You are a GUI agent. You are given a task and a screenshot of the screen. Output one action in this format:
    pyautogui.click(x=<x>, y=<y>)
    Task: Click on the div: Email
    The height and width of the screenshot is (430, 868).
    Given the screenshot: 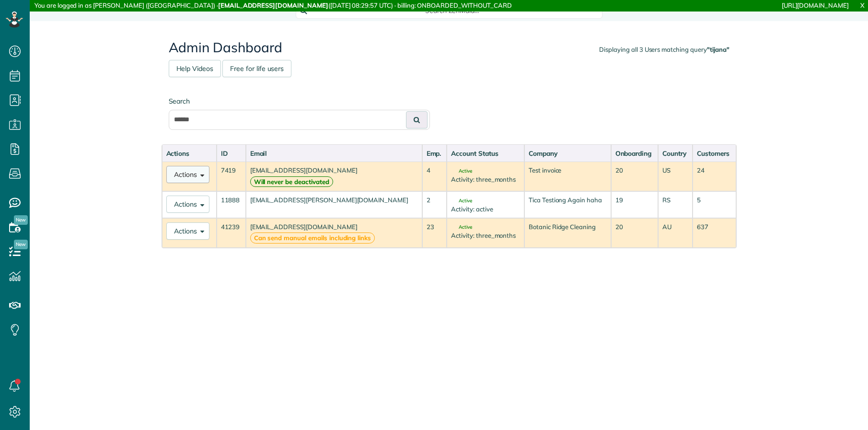 What is the action you would take?
    pyautogui.click(x=334, y=153)
    